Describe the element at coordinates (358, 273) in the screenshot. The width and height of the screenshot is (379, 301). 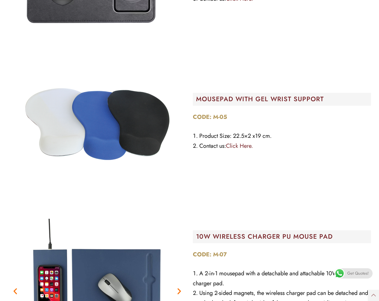
I see `span: Get Quotes!` at that location.